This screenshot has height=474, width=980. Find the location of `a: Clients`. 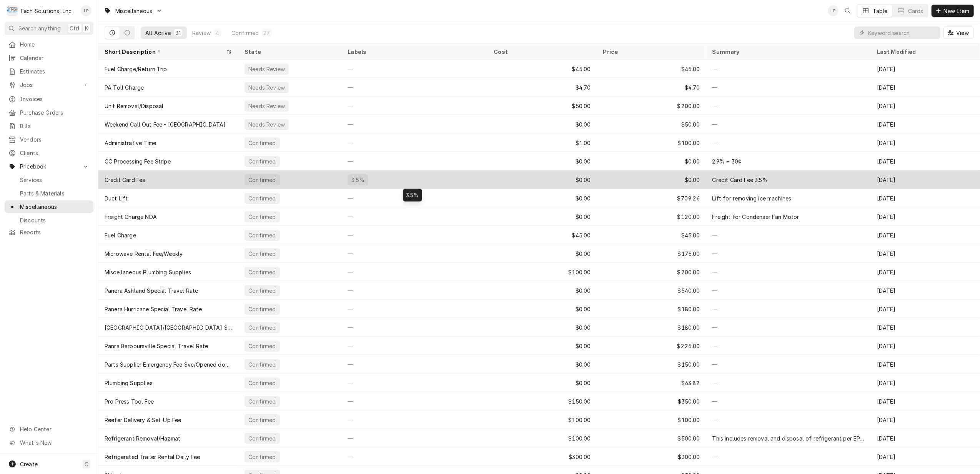

a: Clients is located at coordinates (49, 153).